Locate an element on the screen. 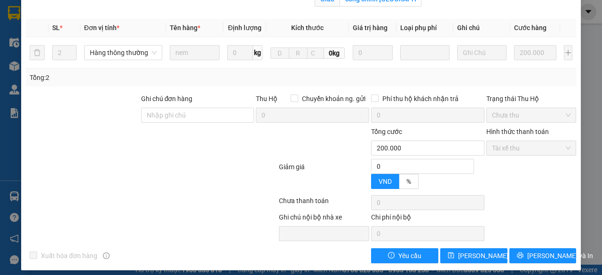 The width and height of the screenshot is (602, 275). span: info-circle is located at coordinates (106, 256).